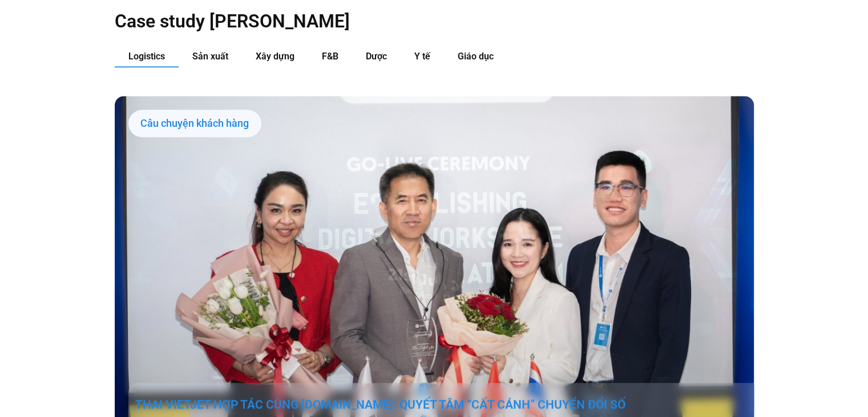 The image size is (868, 417). What do you see at coordinates (210, 56) in the screenshot?
I see `span: Sản xuất` at bounding box center [210, 56].